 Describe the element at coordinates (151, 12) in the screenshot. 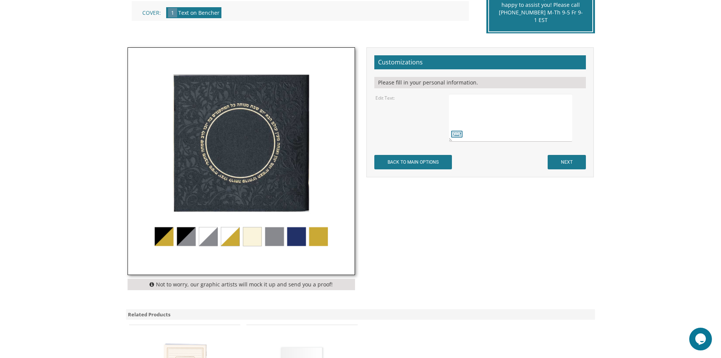

I see `span: Cover:` at that location.